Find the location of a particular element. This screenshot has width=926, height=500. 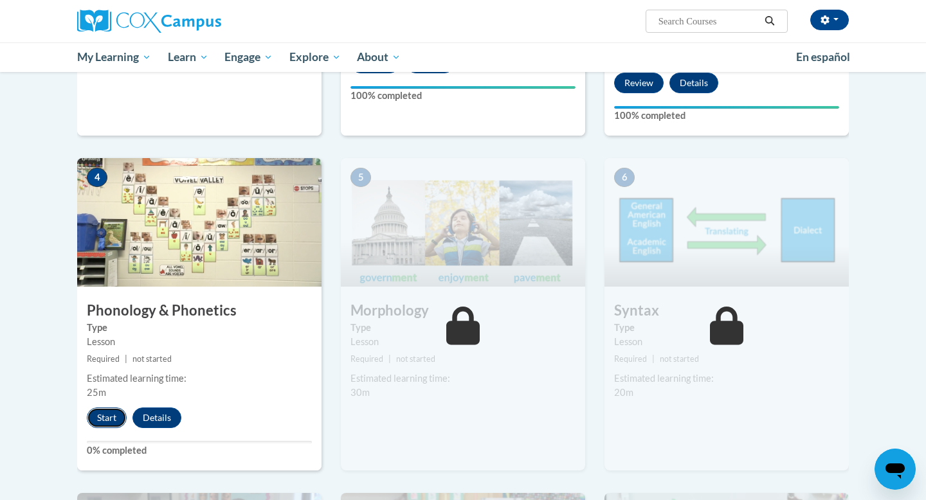

h3: Morphology is located at coordinates (463, 311).